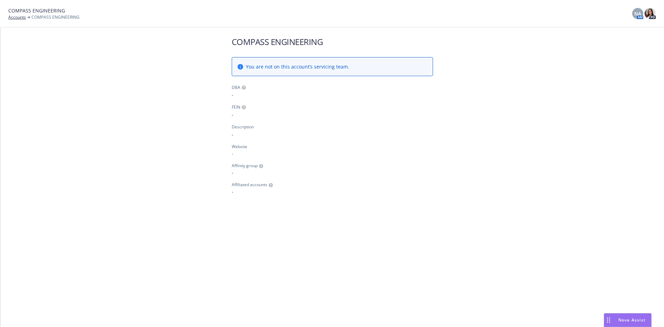 The image size is (664, 327). I want to click on img: photo, so click(651, 13).